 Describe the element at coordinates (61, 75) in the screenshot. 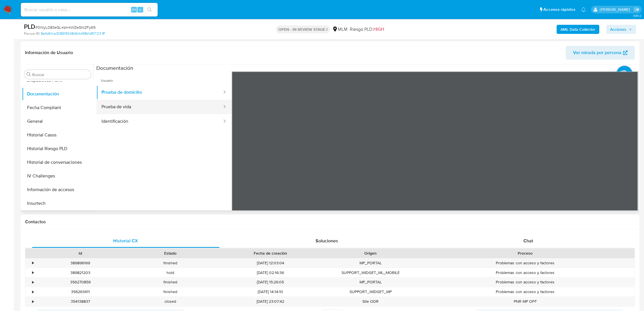

I see `input: Buscar` at that location.